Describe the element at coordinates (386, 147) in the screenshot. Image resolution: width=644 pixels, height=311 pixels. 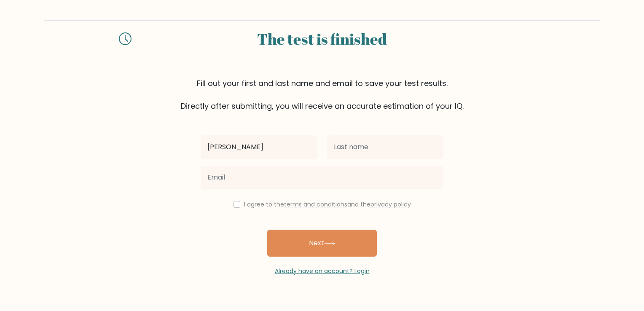
I see `input: Last name` at that location.